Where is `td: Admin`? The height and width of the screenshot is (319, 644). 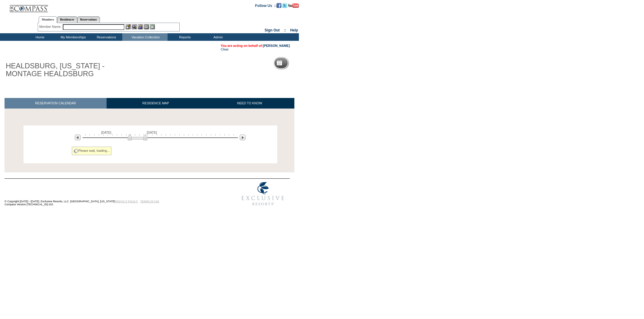
td: Admin is located at coordinates (218, 37).